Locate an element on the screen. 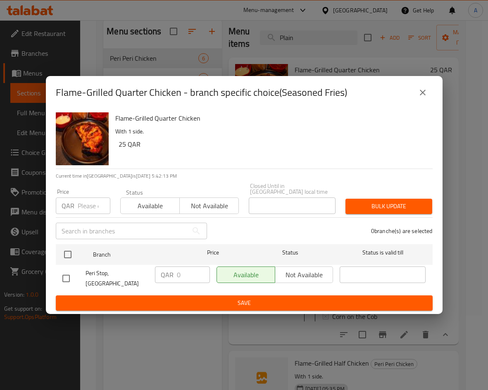  span: Save is located at coordinates (244, 303).